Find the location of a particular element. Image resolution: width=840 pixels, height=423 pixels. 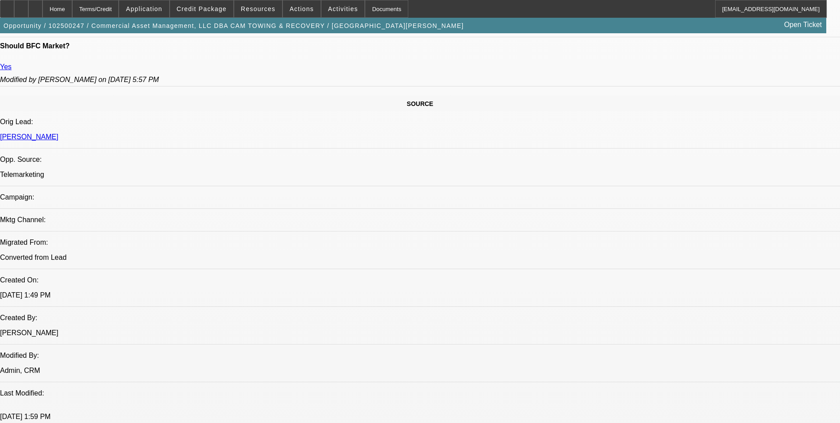

a: Open Ticket is located at coordinates (803, 25).